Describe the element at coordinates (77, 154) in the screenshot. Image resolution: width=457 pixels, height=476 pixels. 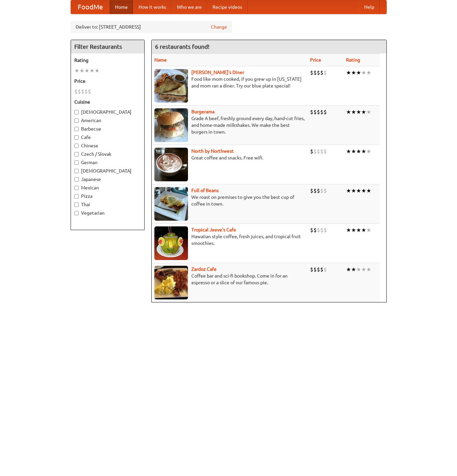
I see `input: Czech / Slovak` at that location.